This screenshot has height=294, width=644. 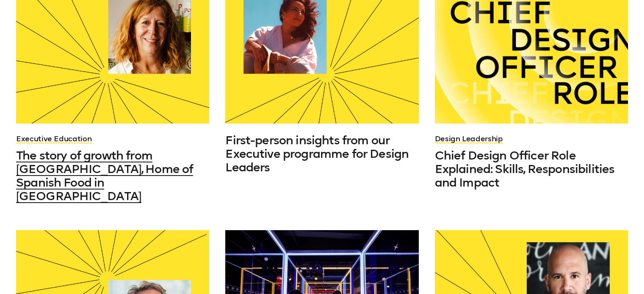 What do you see at coordinates (317, 154) in the screenshot?
I see `span: First-person insights from our Executive programme for Design Leaders` at bounding box center [317, 154].